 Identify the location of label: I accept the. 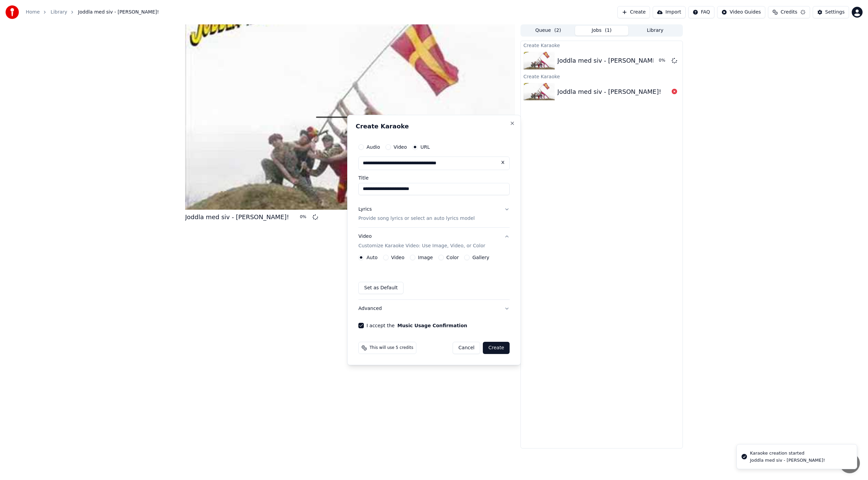
(417, 326).